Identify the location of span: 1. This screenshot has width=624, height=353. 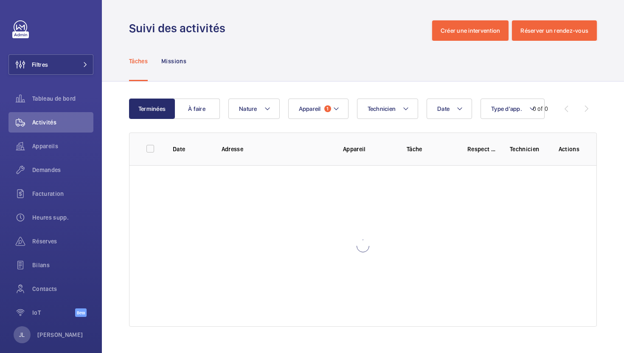
(328, 109).